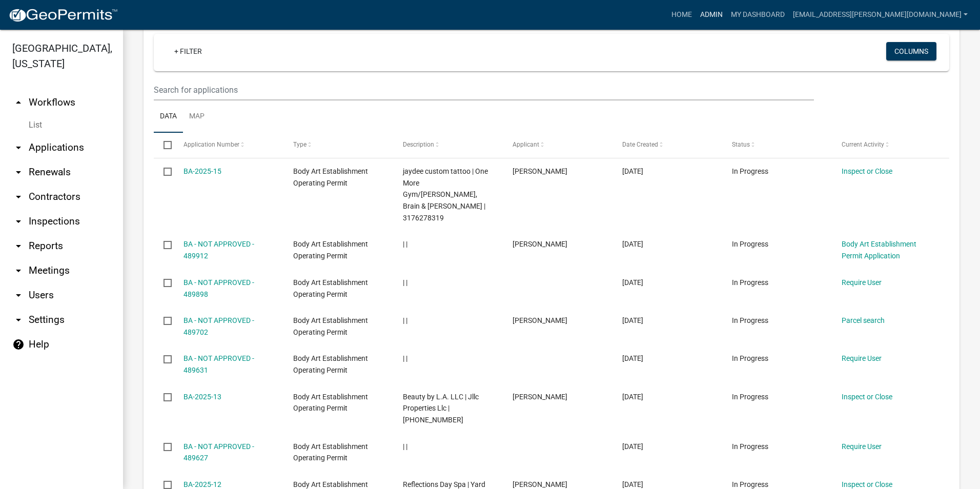 This screenshot has width=980, height=489. I want to click on datatable-header-cell: Description, so click(448, 145).